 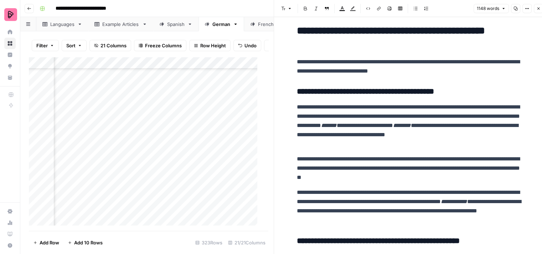 What do you see at coordinates (209, 243) in the screenshot?
I see `div: 323 Rows` at bounding box center [209, 243].